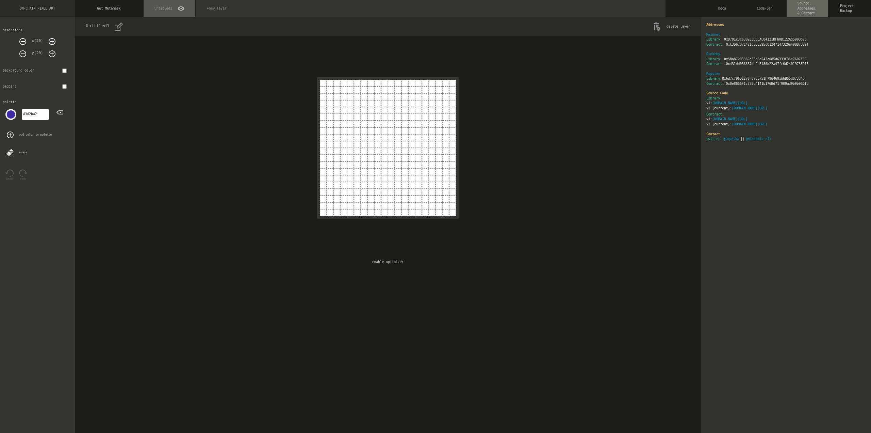  Describe the element at coordinates (786, 134) in the screenshot. I see `div: Contact` at that location.